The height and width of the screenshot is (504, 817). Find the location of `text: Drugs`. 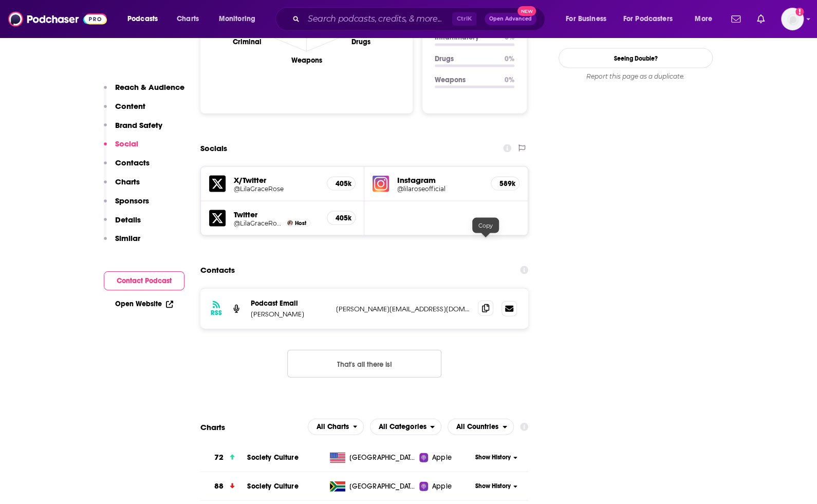

text: Drugs is located at coordinates (361, 41).